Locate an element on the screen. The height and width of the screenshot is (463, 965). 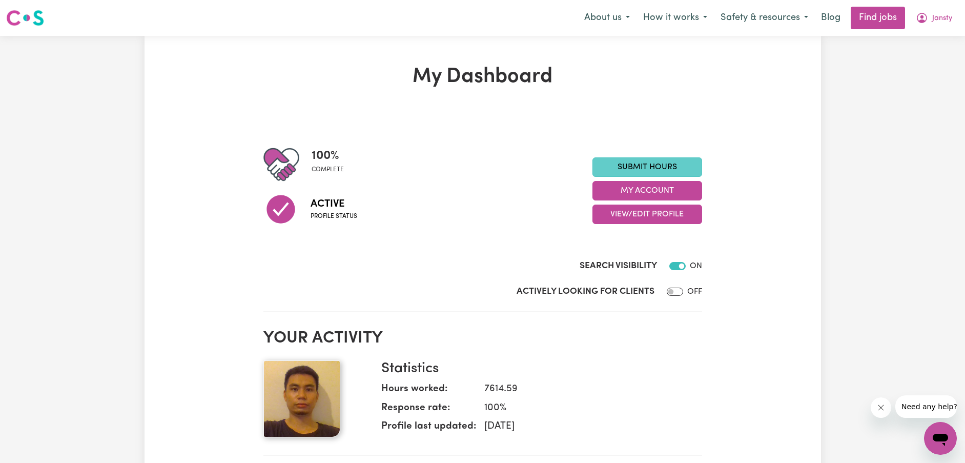
a: Blog is located at coordinates (831, 18).